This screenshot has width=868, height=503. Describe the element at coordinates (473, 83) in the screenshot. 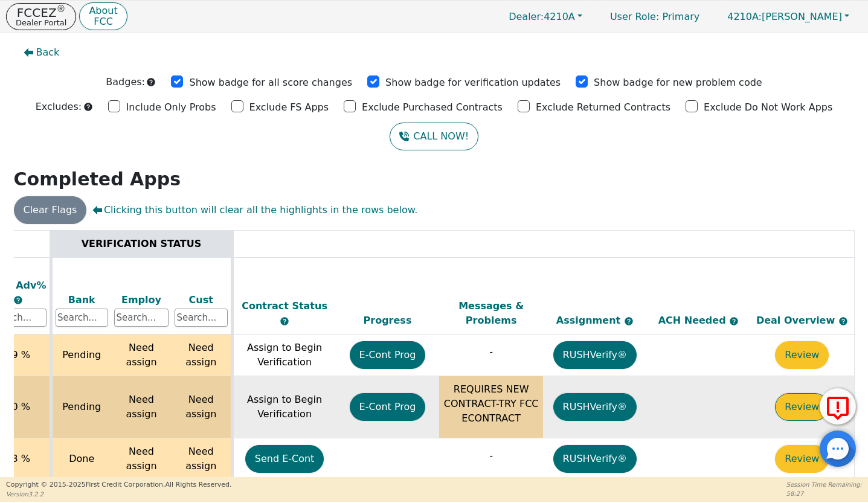

I see `p: Show badge for verification updates` at that location.